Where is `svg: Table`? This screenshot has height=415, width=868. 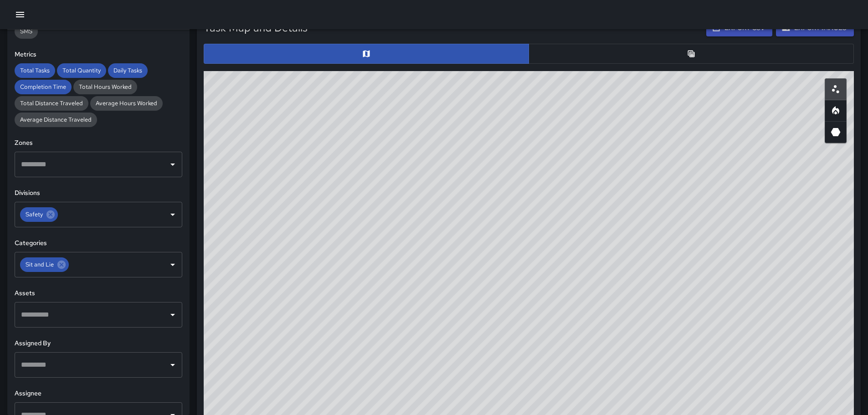
svg: Table is located at coordinates (692, 54).